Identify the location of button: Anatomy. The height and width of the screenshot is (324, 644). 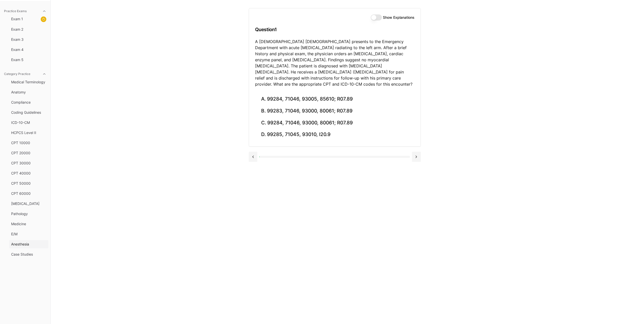
(29, 92).